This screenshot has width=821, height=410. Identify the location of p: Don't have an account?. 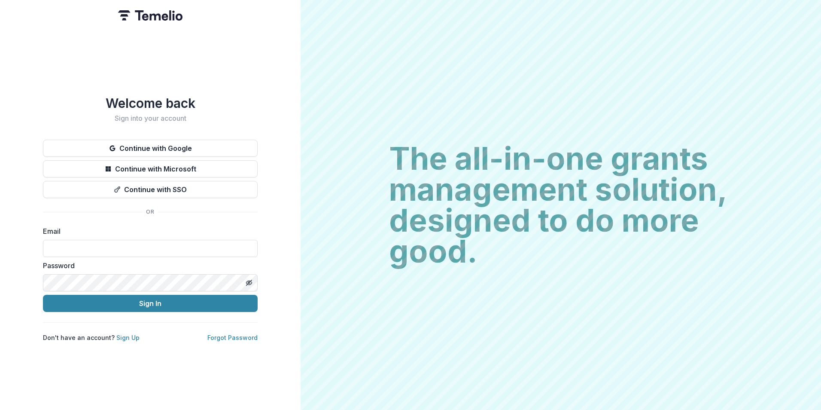
(91, 337).